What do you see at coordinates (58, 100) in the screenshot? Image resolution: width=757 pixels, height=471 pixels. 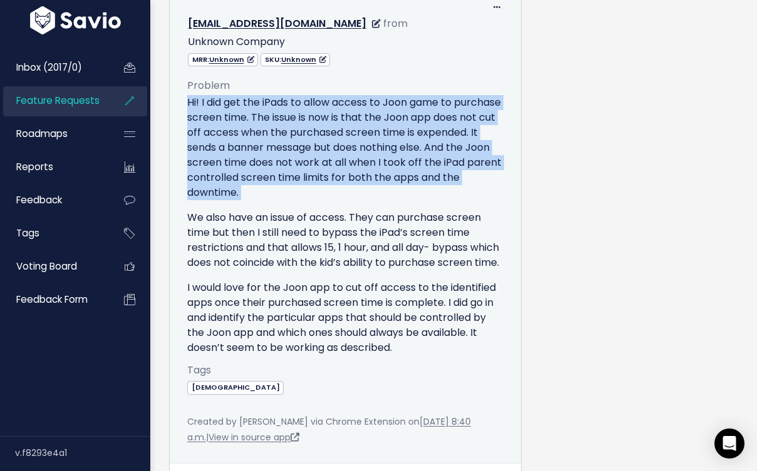 I see `span: Feature Requests` at bounding box center [58, 100].